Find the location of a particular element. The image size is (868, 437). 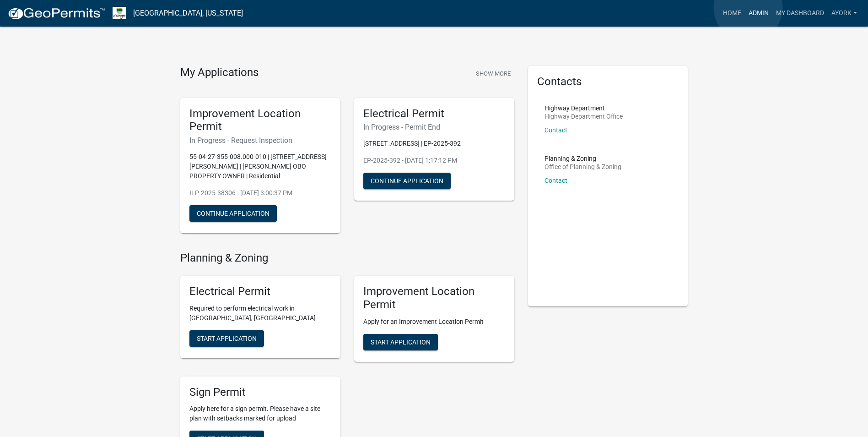

p: Apply here for a sign permit. Please have a site plan with setbacks marked for upload is located at coordinates (260, 414).